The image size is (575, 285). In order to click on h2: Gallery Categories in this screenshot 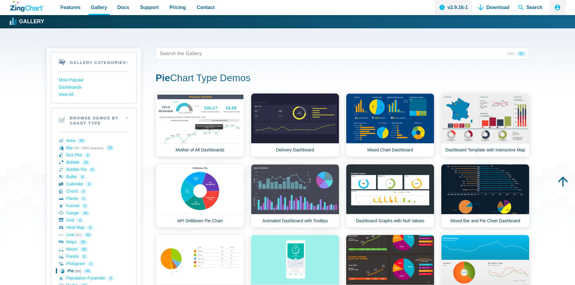, I will do `click(94, 62)`.